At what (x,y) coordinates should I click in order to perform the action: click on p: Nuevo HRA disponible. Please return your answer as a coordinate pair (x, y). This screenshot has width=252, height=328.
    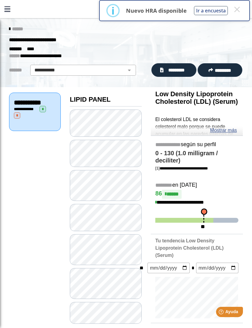
    Looking at the image, I should click on (156, 11).